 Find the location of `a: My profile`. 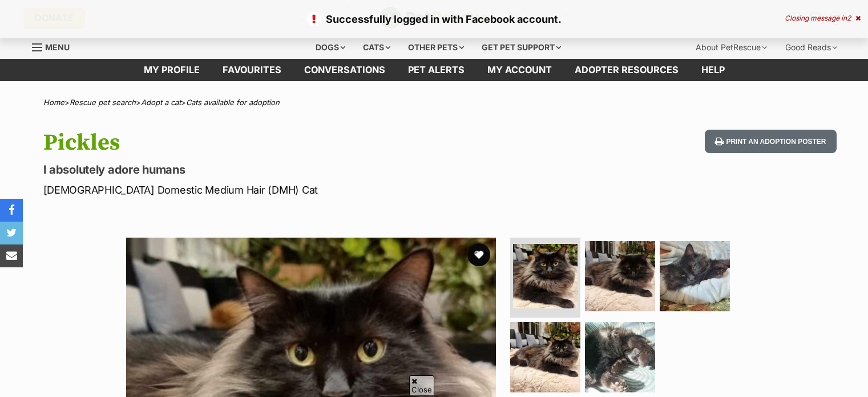

a: My profile is located at coordinates (172, 69).